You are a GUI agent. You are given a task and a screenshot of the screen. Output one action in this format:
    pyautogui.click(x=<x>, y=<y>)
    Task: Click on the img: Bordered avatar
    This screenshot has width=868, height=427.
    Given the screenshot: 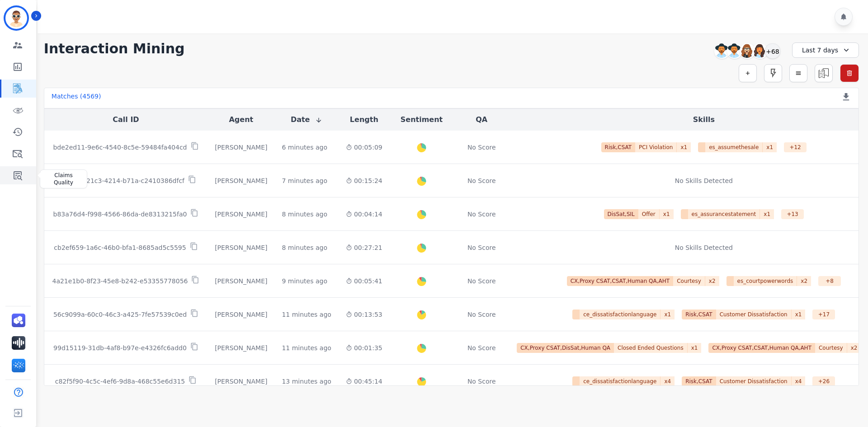 What is the action you would take?
    pyautogui.click(x=16, y=18)
    